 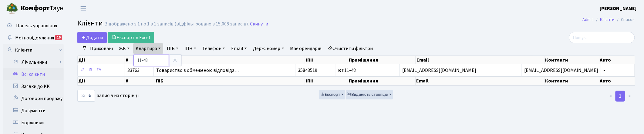 What do you see at coordinates (92, 38) in the screenshot?
I see `a: Додати` at bounding box center [92, 38].